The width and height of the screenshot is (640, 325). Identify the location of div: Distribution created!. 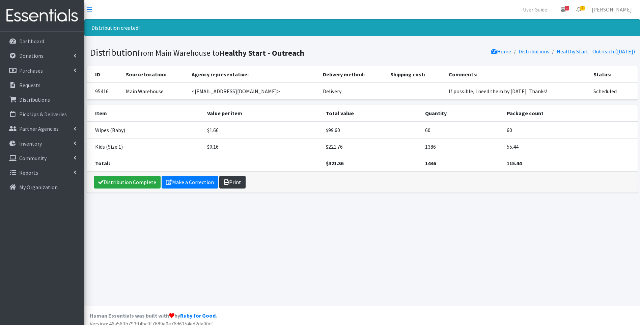
(362, 28).